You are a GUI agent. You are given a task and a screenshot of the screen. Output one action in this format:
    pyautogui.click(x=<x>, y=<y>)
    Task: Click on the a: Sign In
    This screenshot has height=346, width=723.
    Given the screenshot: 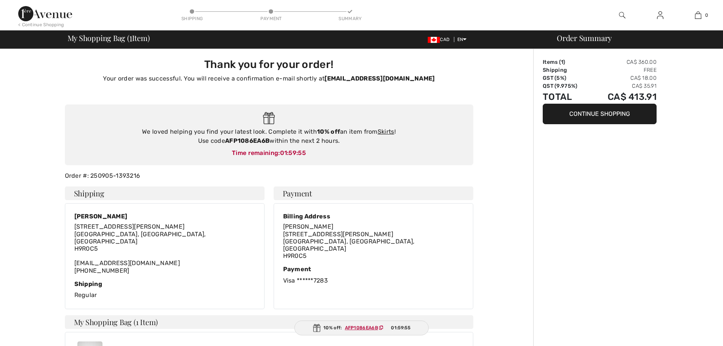 What is the action you would take?
    pyautogui.click(x=660, y=15)
    